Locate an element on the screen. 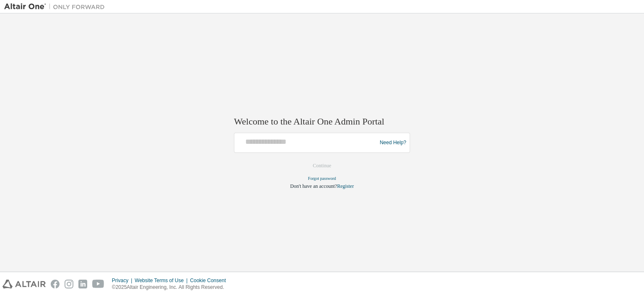 The image size is (644, 296). div: Cookie Consent is located at coordinates (210, 280).